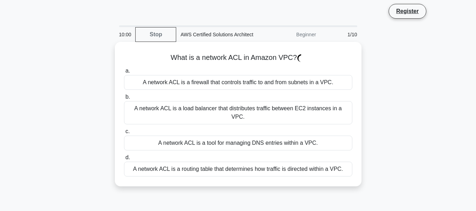 The height and width of the screenshot is (211, 476). Describe the element at coordinates (238, 143) in the screenshot. I see `div: A network ACL is a tool for managing DNS entries within a VPC.` at that location.